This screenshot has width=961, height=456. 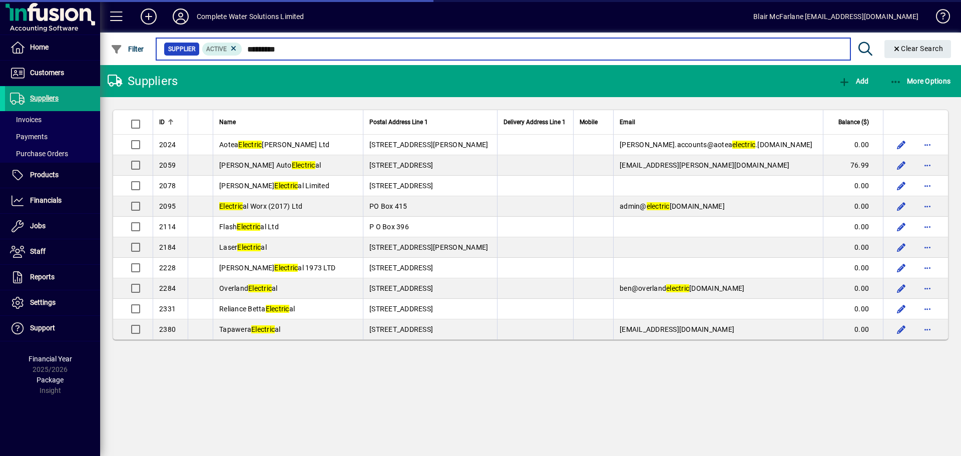 I want to click on a: Invoices, so click(x=53, y=120).